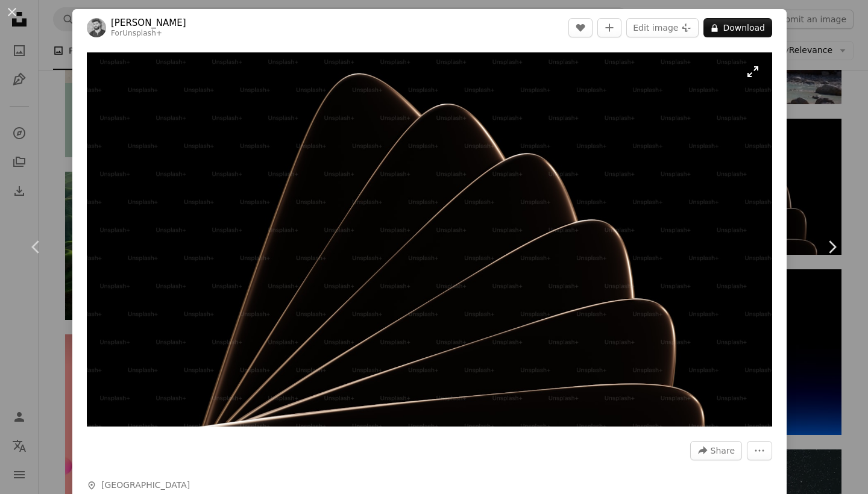 This screenshot has height=494, width=868. I want to click on button: Add to Collection, so click(610, 28).